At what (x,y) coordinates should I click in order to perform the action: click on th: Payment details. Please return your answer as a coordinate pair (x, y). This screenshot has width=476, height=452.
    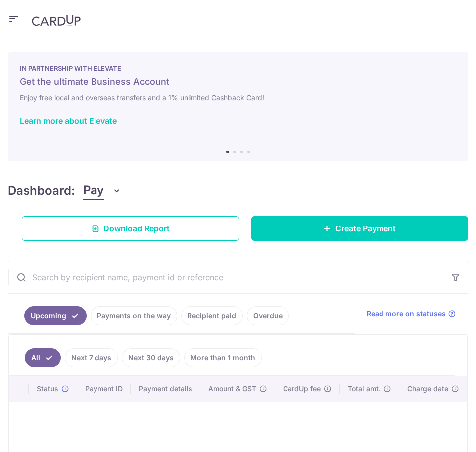
    Looking at the image, I should click on (165, 389).